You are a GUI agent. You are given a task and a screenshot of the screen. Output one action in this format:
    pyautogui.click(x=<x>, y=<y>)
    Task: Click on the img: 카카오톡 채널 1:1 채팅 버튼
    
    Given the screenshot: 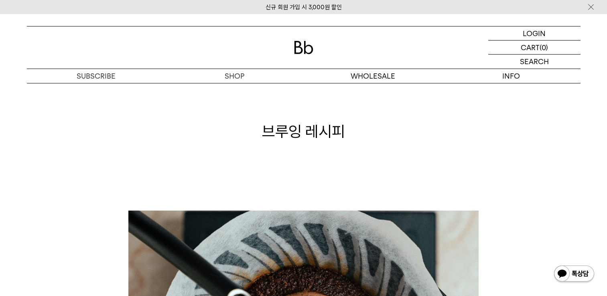 What is the action you would take?
    pyautogui.click(x=574, y=274)
    